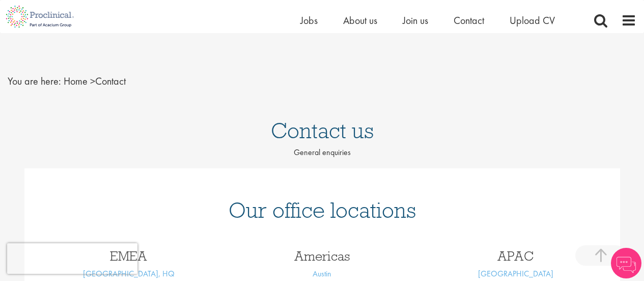 The width and height of the screenshot is (644, 281). I want to click on h1: Our office locations, so click(323, 210).